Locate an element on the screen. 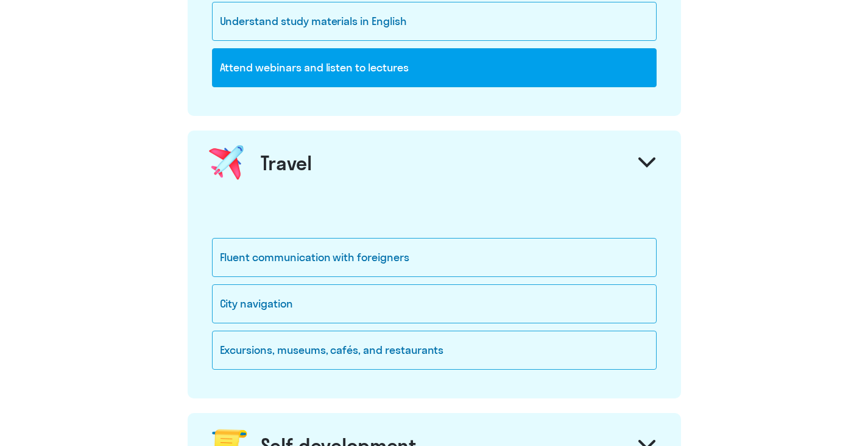  div: Travel is located at coordinates (286, 163).